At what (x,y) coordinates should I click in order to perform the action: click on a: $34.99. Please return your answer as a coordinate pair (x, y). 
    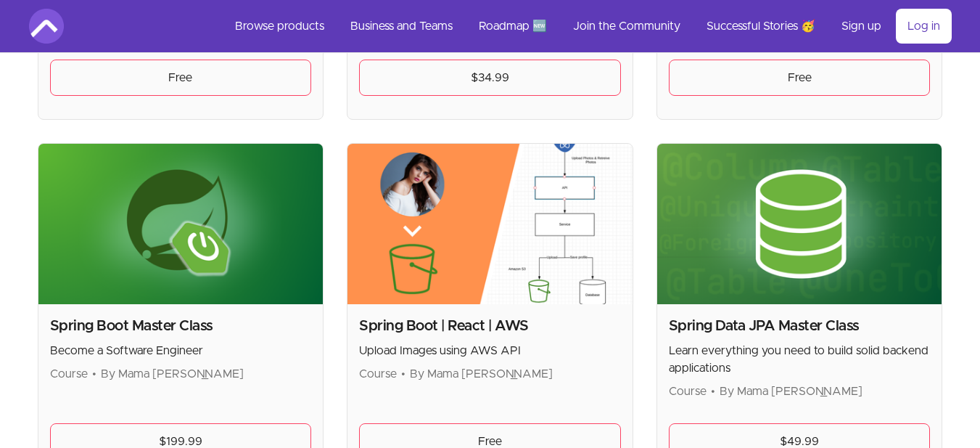
    Looking at the image, I should click on (490, 78).